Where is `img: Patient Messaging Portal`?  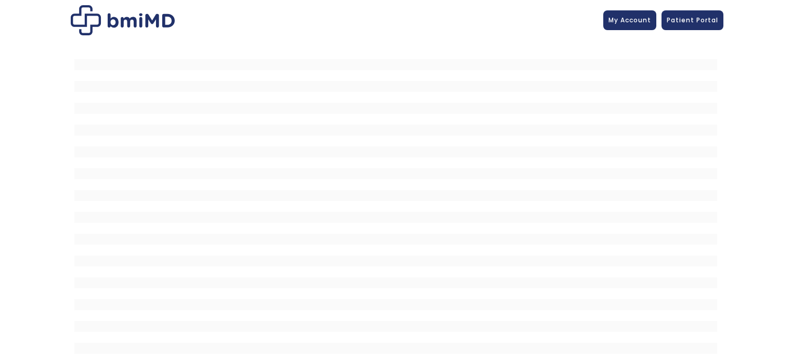
img: Patient Messaging Portal is located at coordinates (123, 20).